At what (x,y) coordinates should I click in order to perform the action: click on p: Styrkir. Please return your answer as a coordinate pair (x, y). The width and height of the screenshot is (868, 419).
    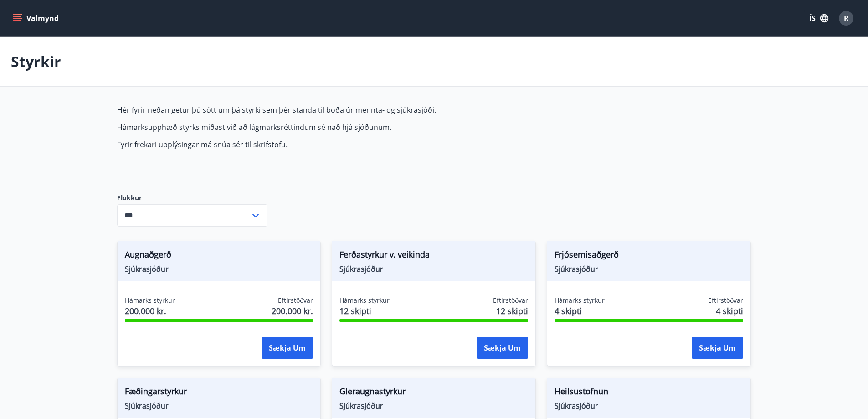
    Looking at the image, I should click on (36, 62).